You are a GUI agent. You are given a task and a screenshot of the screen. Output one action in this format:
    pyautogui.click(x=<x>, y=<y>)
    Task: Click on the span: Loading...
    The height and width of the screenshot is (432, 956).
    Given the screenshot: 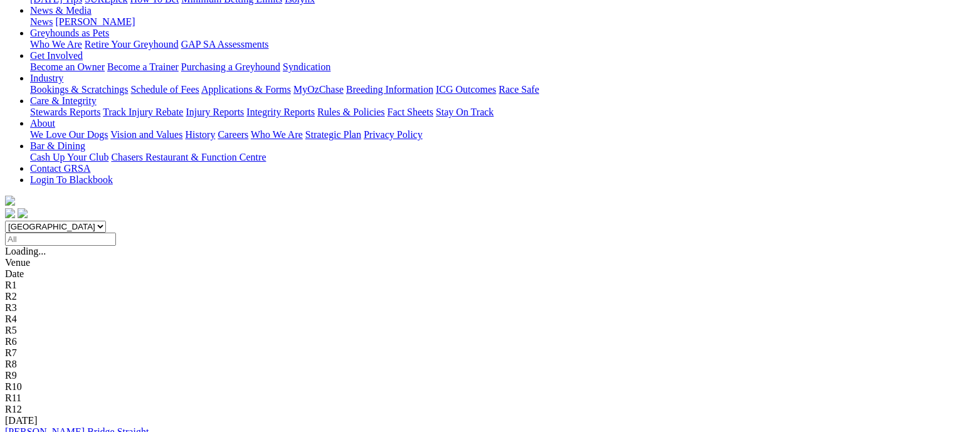 What is the action you would take?
    pyautogui.click(x=25, y=251)
    